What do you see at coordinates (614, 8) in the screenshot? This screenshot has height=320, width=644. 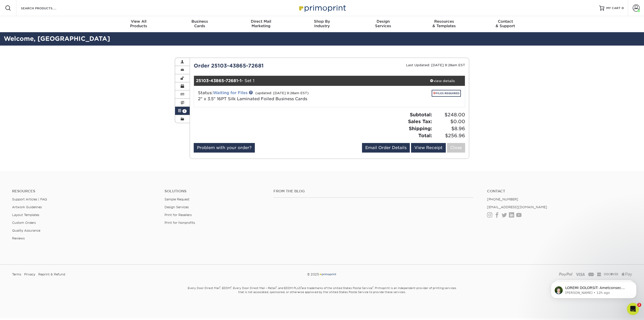 I see `span: MY CART` at bounding box center [614, 8].